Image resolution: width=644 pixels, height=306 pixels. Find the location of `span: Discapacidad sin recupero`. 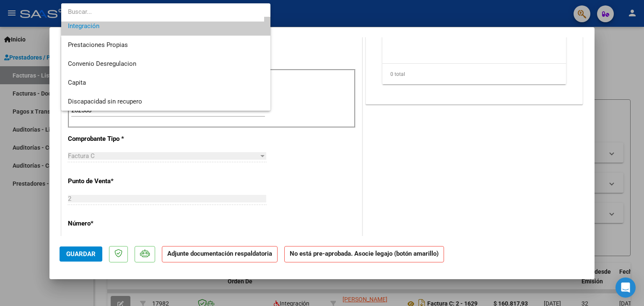

span: Discapacidad sin recupero is located at coordinates (104, 102).